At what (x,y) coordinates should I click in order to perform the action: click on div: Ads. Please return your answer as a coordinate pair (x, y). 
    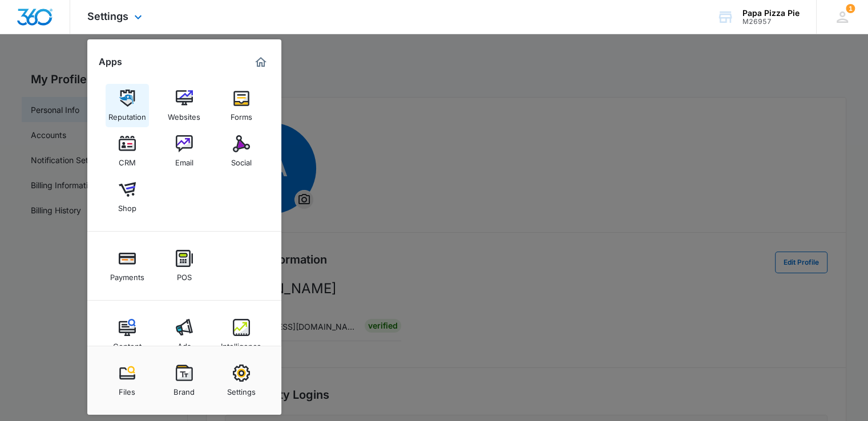
    Looking at the image, I should click on (184, 343).